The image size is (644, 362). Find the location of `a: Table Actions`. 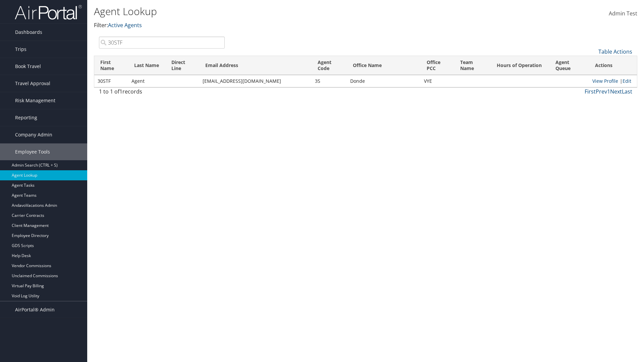

a: Table Actions is located at coordinates (615, 51).